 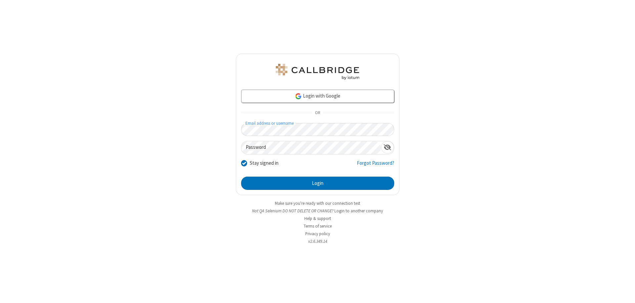 I want to click on img: QA Selenium DO NOT DELETE OR CHANGE, so click(x=317, y=72).